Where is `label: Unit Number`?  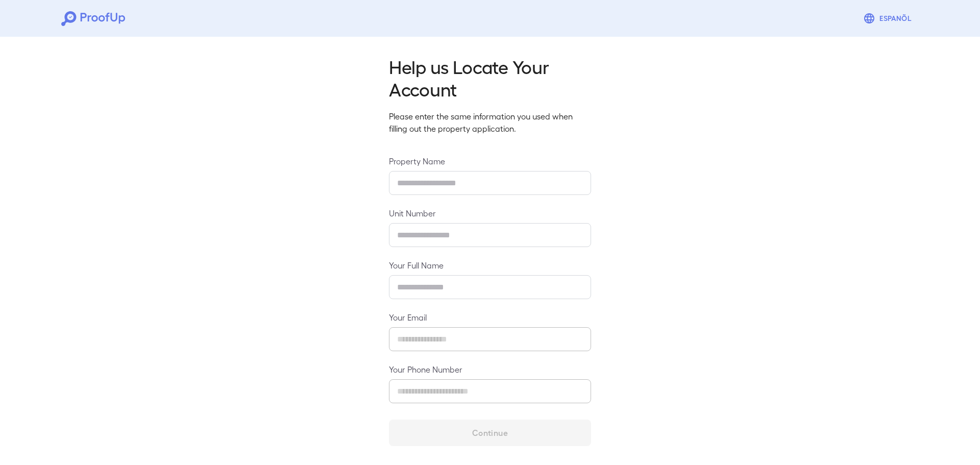
label: Unit Number is located at coordinates (490, 213).